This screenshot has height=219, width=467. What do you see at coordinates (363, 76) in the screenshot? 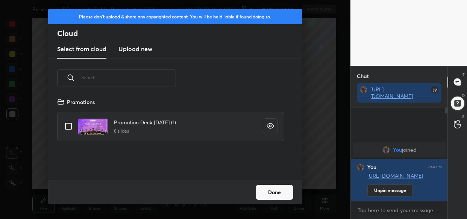
I see `p: Chat` at bounding box center [363, 76].